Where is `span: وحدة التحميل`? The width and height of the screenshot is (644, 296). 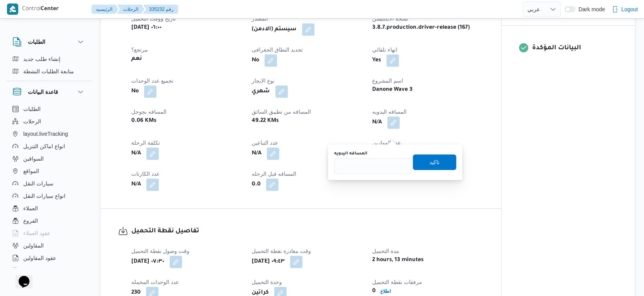
span: وحدة التحميل is located at coordinates (267, 282).